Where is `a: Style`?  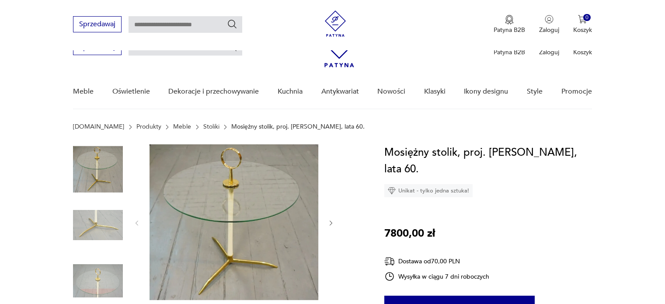 a: Style is located at coordinates (535, 91).